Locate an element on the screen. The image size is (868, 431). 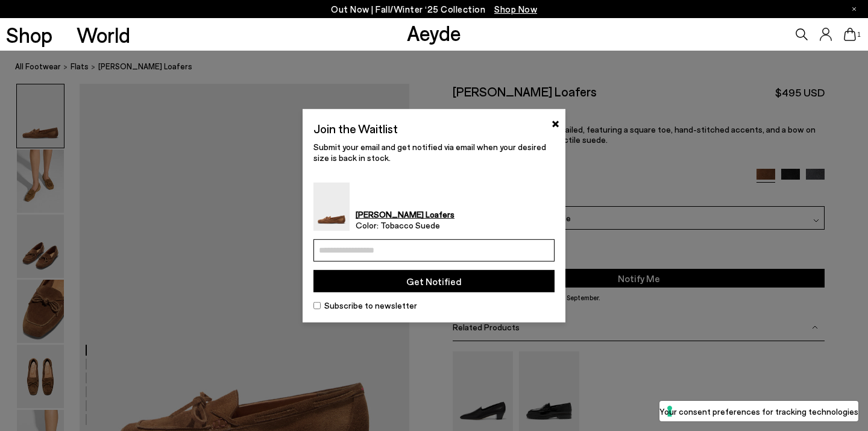
img: Jasper Moccasin Loafers is located at coordinates (332, 207).